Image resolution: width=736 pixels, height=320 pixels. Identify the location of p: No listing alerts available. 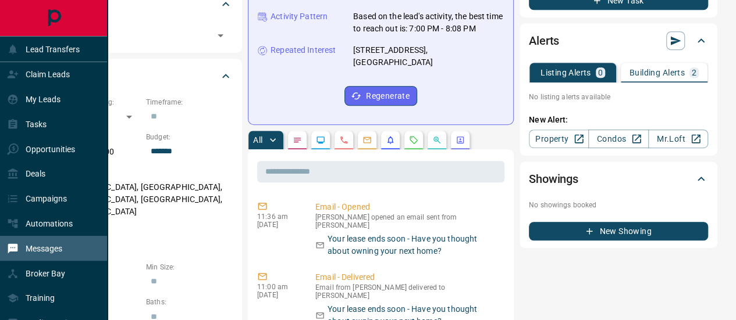
(618, 97).